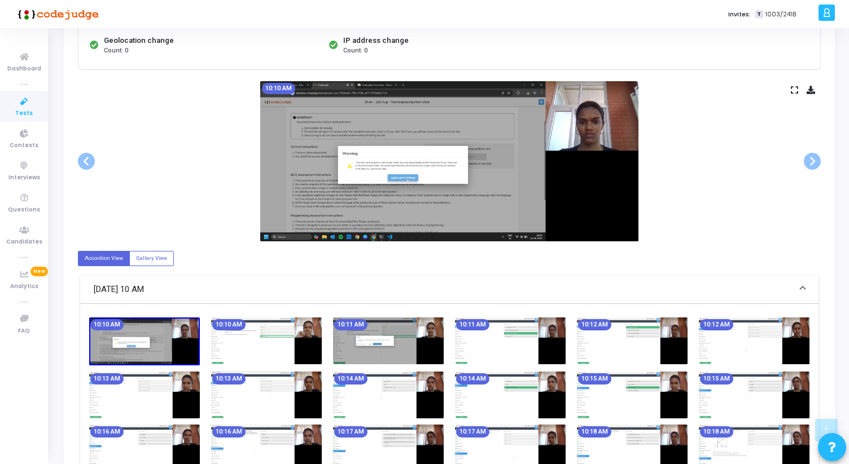 The height and width of the screenshot is (464, 849). What do you see at coordinates (104, 258) in the screenshot?
I see `label: Accordion View` at bounding box center [104, 258].